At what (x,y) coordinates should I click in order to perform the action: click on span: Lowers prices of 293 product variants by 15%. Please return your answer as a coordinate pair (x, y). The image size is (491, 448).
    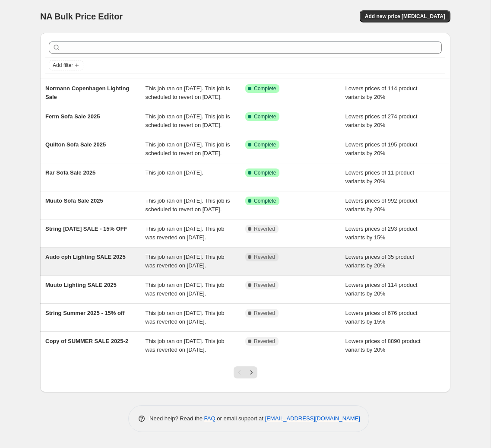
    Looking at the image, I should click on (381, 233).